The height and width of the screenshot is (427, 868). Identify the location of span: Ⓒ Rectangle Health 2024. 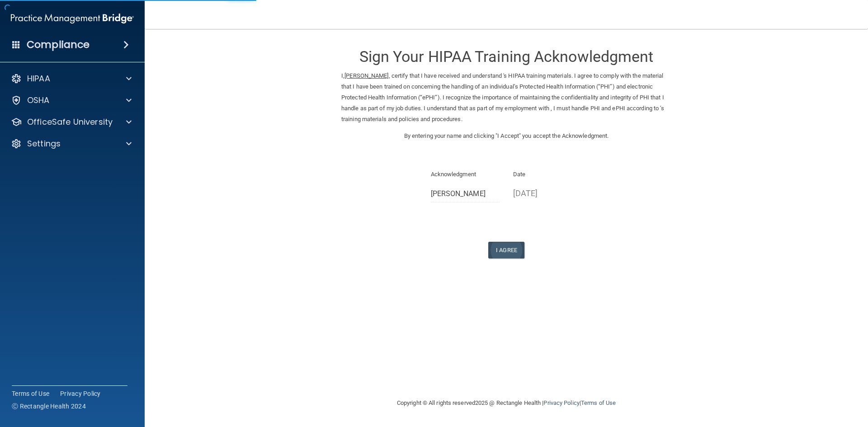
(49, 406).